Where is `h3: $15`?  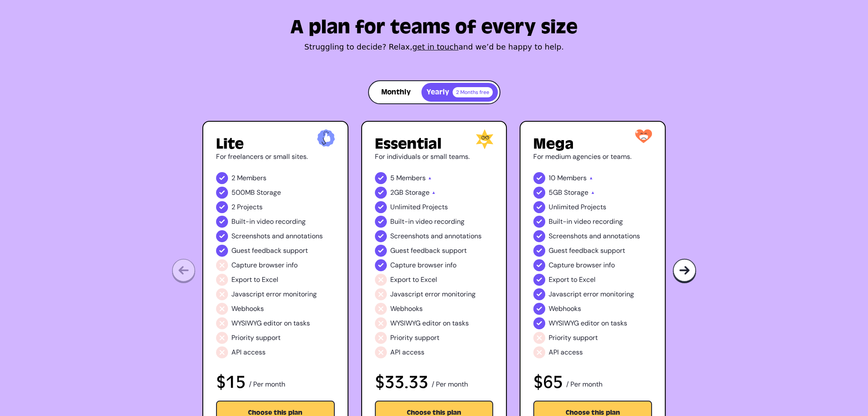 h3: $15 is located at coordinates (231, 382).